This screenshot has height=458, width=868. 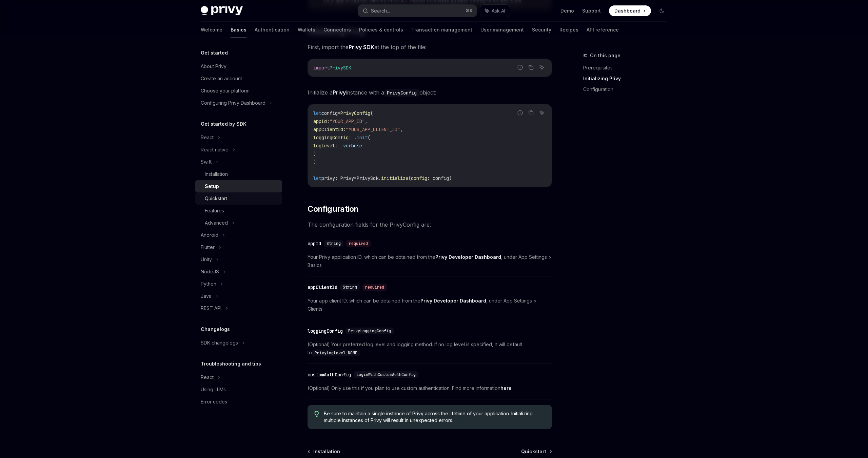 I want to click on span: (Optional) Your preferred log level and logging method. If no log level is specified, it will def..., so click(x=429, y=349).